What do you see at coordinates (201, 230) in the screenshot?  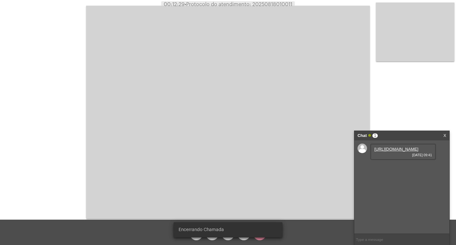 I see `span: Encerrando Chamada` at bounding box center [201, 230].